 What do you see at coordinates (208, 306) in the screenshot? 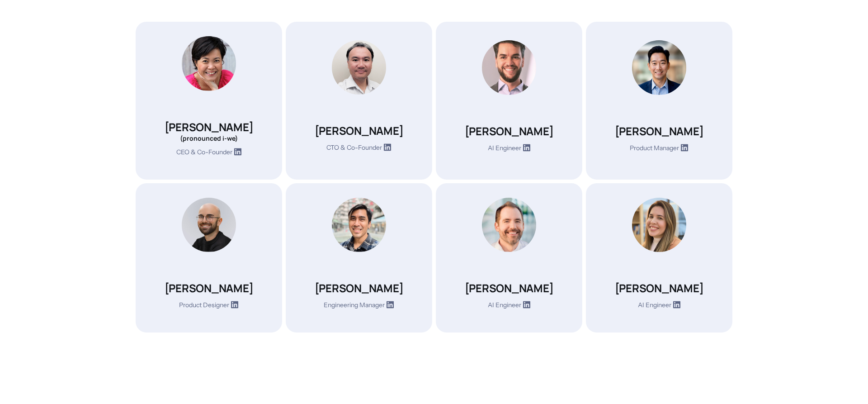
I see `a: Product Designer` at bounding box center [208, 306].